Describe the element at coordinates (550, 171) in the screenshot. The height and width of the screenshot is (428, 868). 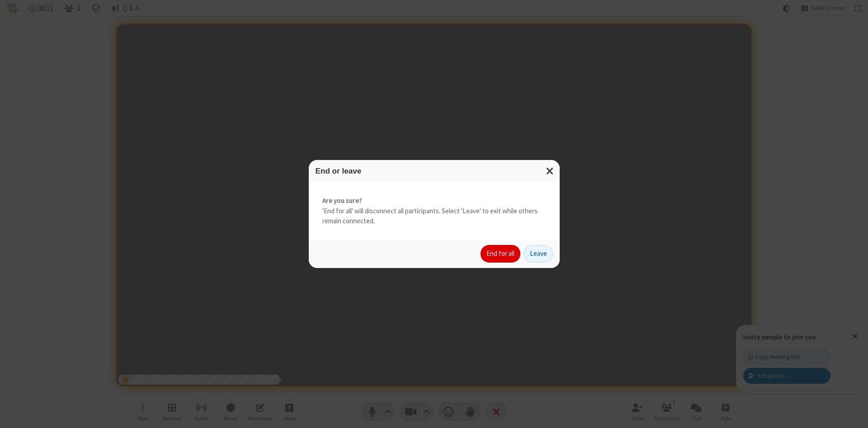
I see `button: Close modal` at that location.